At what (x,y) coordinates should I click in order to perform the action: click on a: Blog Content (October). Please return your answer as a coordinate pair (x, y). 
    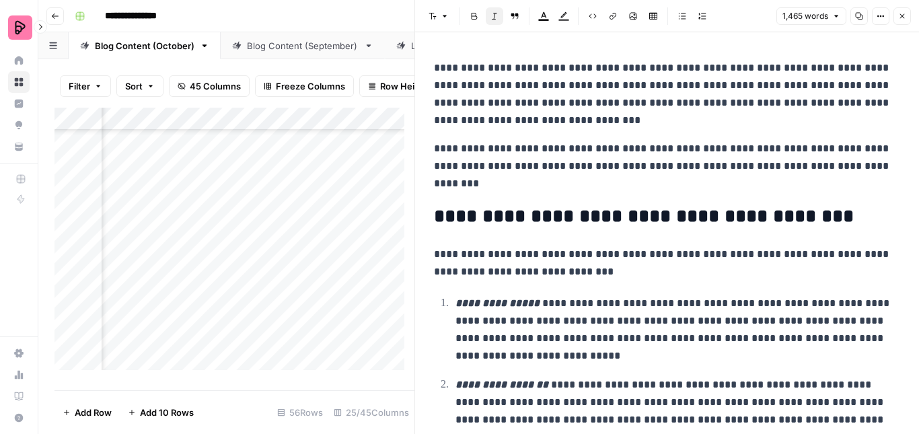
    Looking at the image, I should click on (145, 46).